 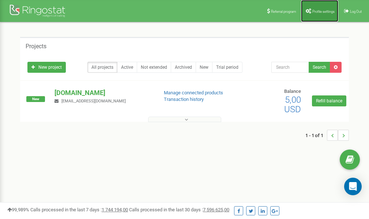 What do you see at coordinates (293, 105) in the screenshot?
I see `span: 5,00 USD` at bounding box center [293, 105].